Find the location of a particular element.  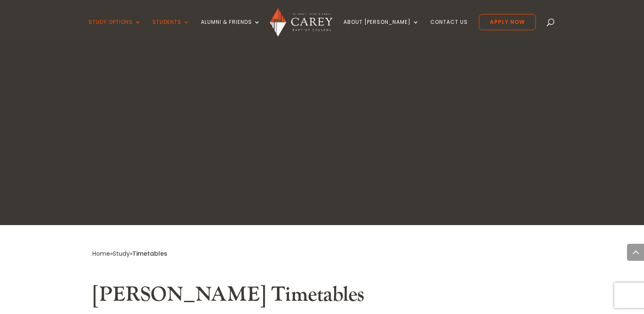

a: Apply Now is located at coordinates (507, 22).